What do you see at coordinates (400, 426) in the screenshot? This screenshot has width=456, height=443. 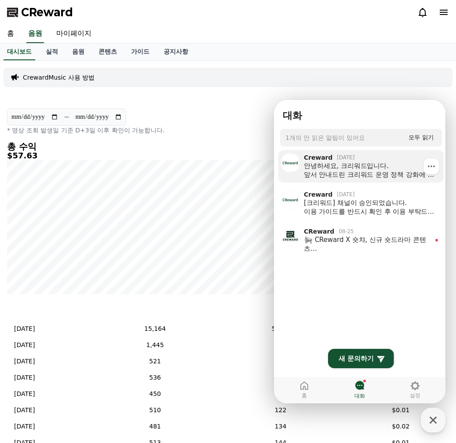 I see `td: $0.02` at bounding box center [400, 426].